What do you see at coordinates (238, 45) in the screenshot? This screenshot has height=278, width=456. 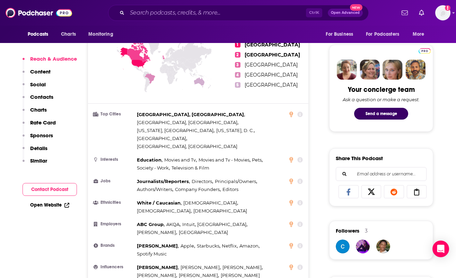 I see `span: 1` at bounding box center [238, 45].